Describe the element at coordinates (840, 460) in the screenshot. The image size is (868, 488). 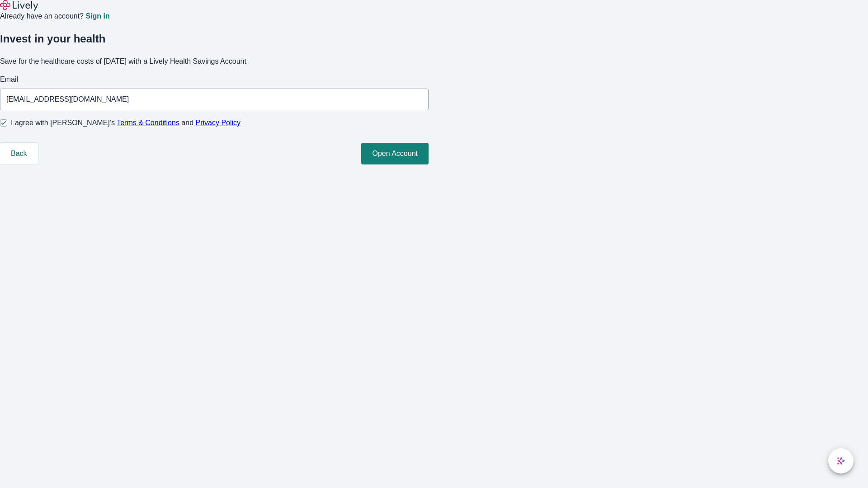
I see `svg: Lively AI Assistant` at that location.